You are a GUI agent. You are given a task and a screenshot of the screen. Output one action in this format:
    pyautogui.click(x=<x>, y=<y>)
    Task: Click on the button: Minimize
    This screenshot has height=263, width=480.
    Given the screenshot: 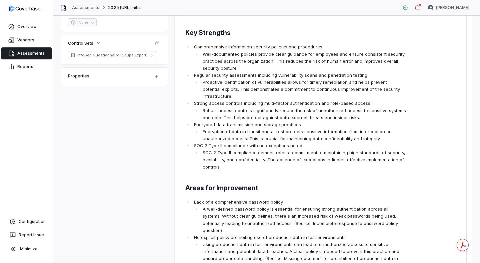 What is the action you would take?
    pyautogui.click(x=26, y=249)
    